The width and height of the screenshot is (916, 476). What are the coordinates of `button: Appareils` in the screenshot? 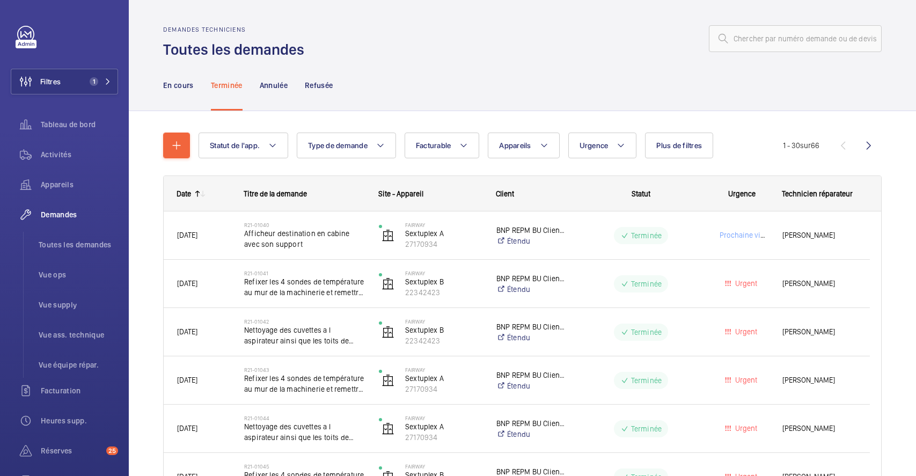 It's located at (523, 145).